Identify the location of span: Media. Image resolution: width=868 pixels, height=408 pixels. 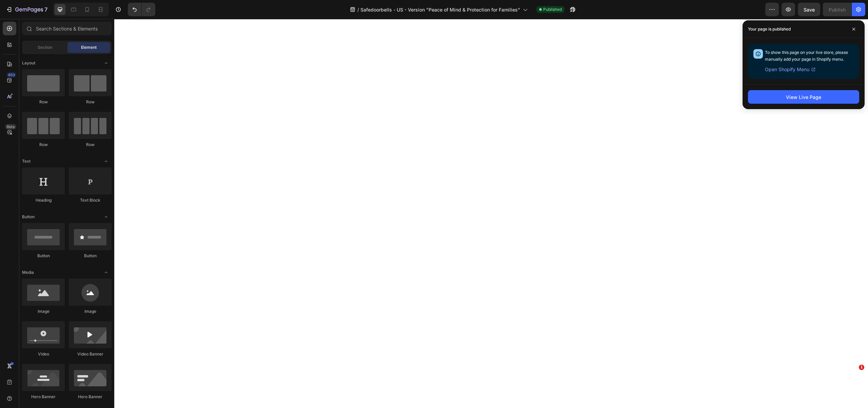
(28, 272).